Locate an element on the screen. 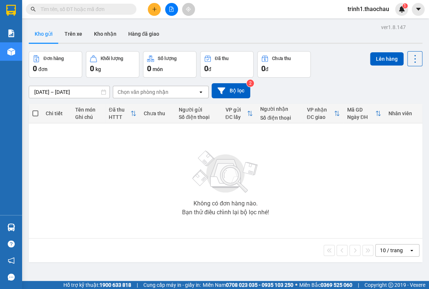 This screenshot has height=289, width=429. div: Tên món is located at coordinates (88, 110).